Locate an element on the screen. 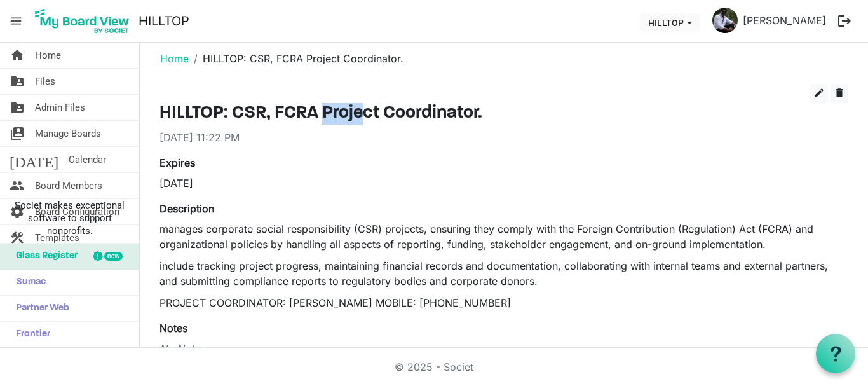 This screenshot has height=386, width=868. img: My Board View Logo is located at coordinates (82, 21).